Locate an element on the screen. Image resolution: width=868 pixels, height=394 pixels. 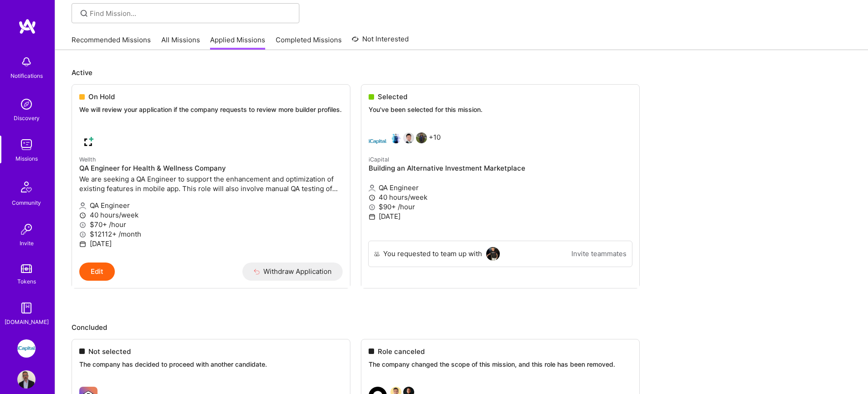
p: We are seeking a QA Engineer to support the enhancement and optimization of existing features in ... is located at coordinates (211, 183).